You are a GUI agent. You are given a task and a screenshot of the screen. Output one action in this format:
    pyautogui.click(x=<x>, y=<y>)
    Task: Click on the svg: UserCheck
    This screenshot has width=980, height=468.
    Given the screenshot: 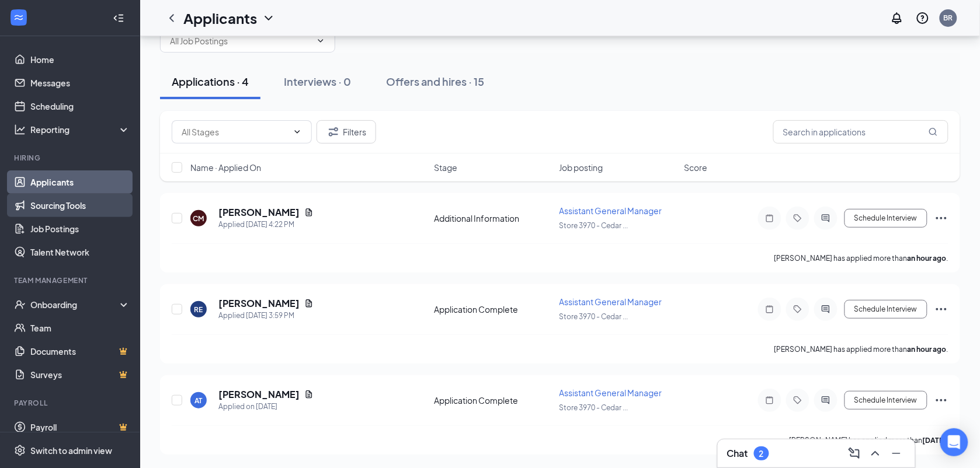 What is the action you would take?
    pyautogui.click(x=20, y=304)
    